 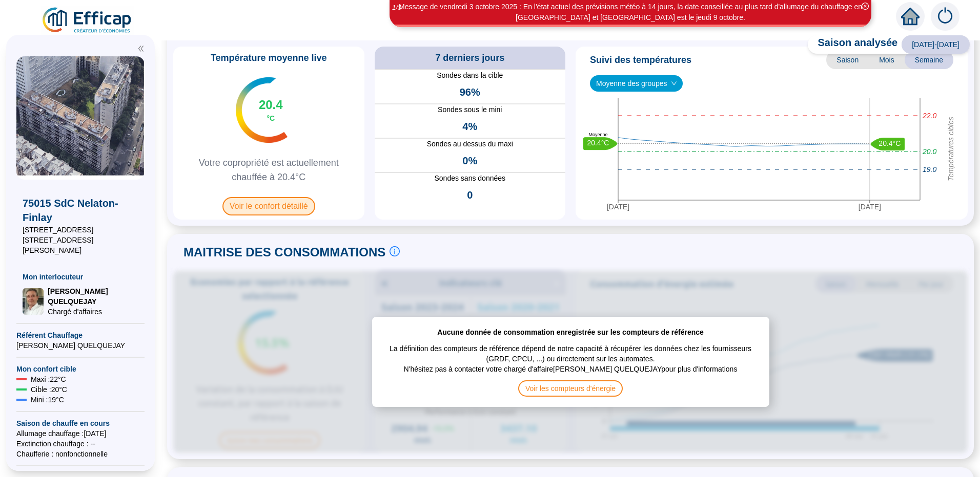 What do you see at coordinates (470, 58) in the screenshot?
I see `span: 7 derniers jours` at bounding box center [470, 58].